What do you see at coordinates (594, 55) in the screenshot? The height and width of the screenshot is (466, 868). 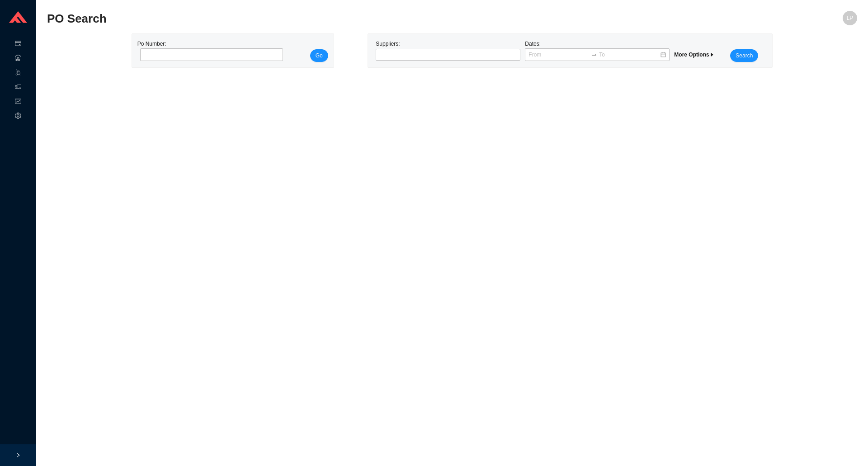 I see `span: swap-right` at bounding box center [594, 55].